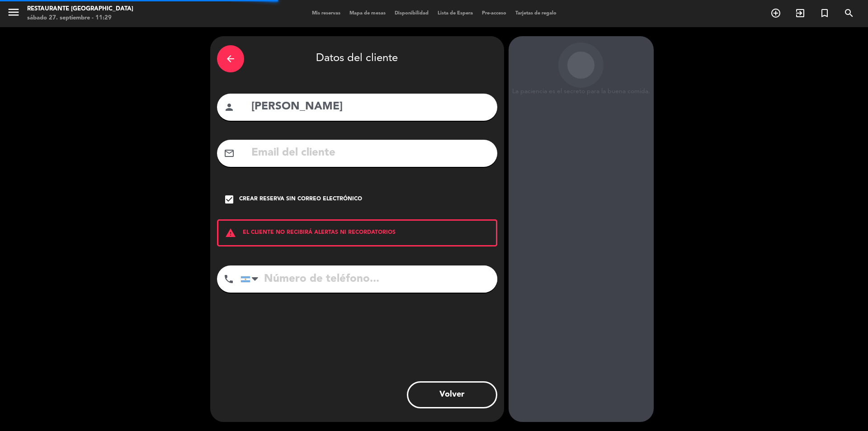 Image resolution: width=868 pixels, height=431 pixels. I want to click on div: EL CLIENTE NO RECIBIRÁ ALERTAS NI RECORDATORIOS, so click(357, 233).